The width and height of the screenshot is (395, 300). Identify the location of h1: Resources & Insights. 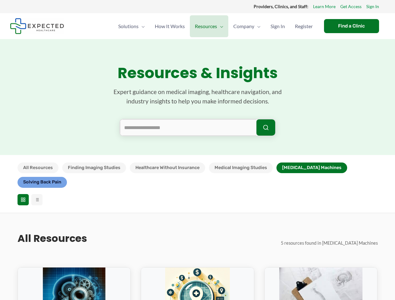
(198, 73).